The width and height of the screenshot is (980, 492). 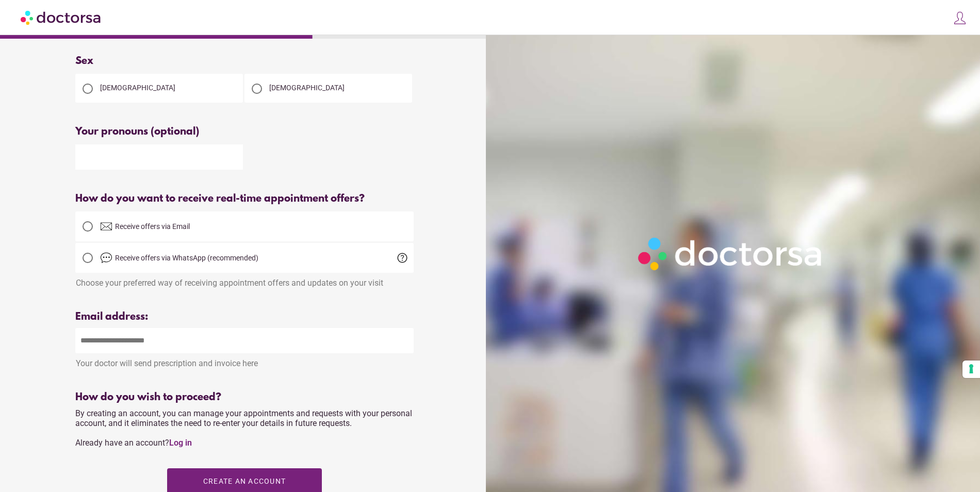 What do you see at coordinates (731, 254) in the screenshot?
I see `img: Logo-Doctorsa-trans-White-partial-flat.png` at bounding box center [731, 254].